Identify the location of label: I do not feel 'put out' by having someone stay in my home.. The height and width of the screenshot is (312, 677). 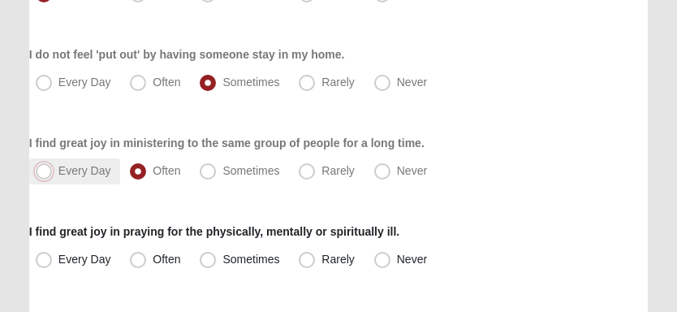
(187, 54).